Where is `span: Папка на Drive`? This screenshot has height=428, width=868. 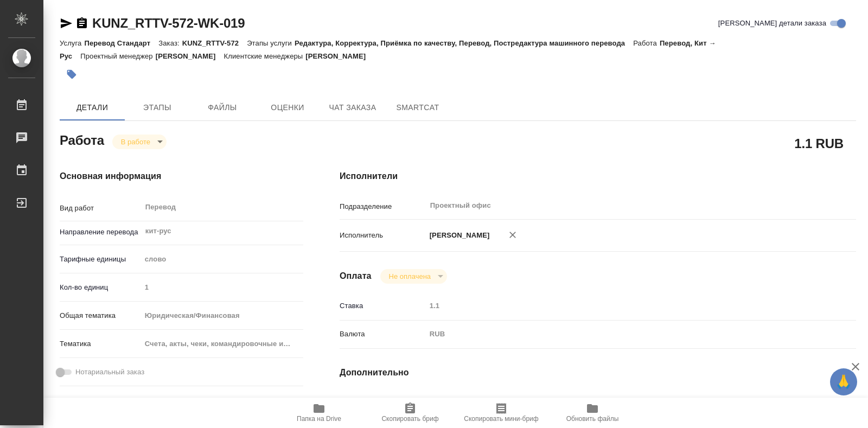
span: Папка на Drive is located at coordinates (319, 419).